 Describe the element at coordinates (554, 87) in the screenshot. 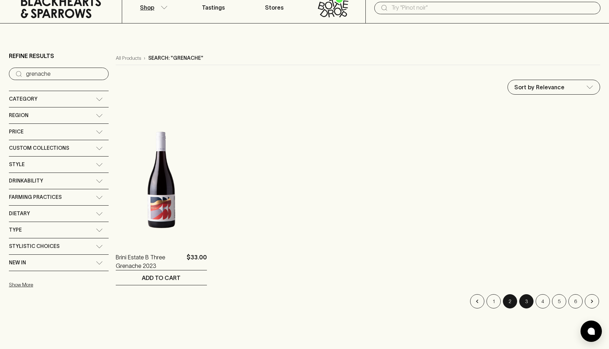

I see `div: Sort by Relevance` at that location.